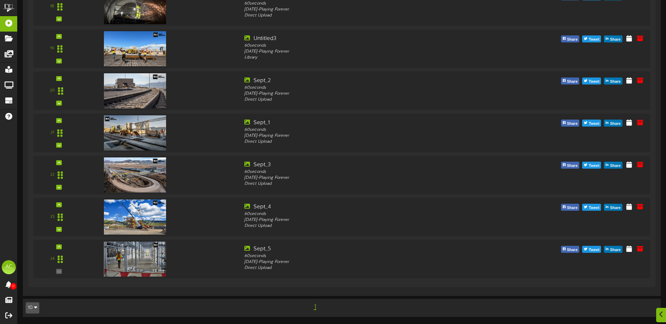  Describe the element at coordinates (368, 81) in the screenshot. I see `div: Sept_2` at that location.